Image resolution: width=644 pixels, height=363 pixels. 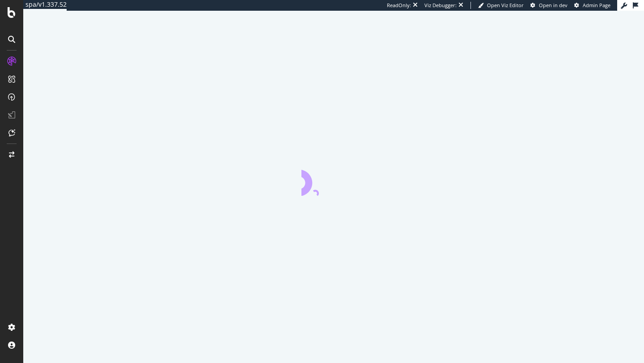 I want to click on span: Open Viz Editor, so click(x=505, y=5).